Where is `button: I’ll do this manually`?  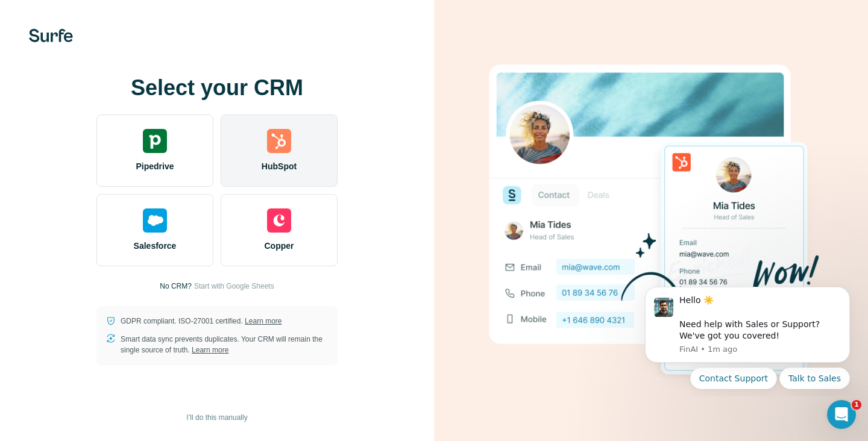
button: I’ll do this manually is located at coordinates (217, 418).